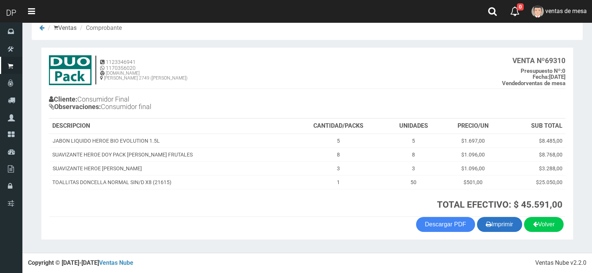 Image resolution: width=592 pixels, height=273 pixels. What do you see at coordinates (566, 11) in the screenshot?
I see `span: ventas de mesa` at bounding box center [566, 11].